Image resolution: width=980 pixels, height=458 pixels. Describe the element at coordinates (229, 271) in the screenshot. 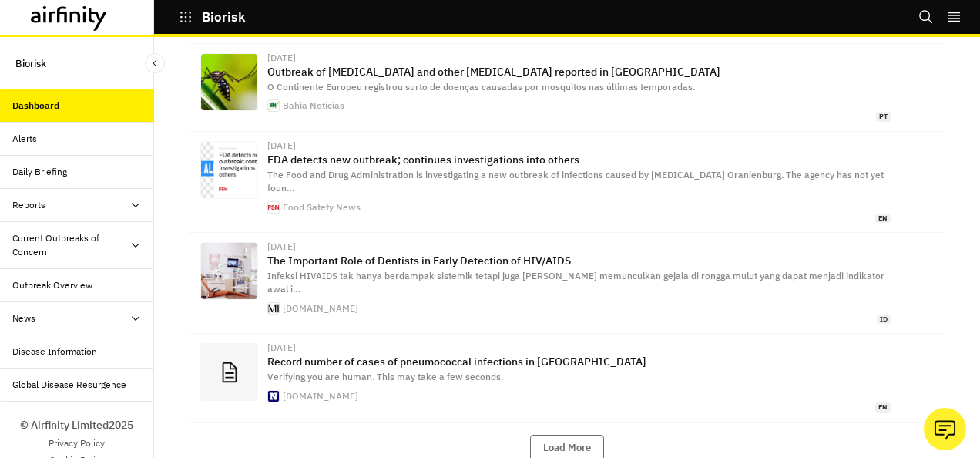

I see `img: 1755743458_83b7da43092ebc0c539c.jpg` at that location.